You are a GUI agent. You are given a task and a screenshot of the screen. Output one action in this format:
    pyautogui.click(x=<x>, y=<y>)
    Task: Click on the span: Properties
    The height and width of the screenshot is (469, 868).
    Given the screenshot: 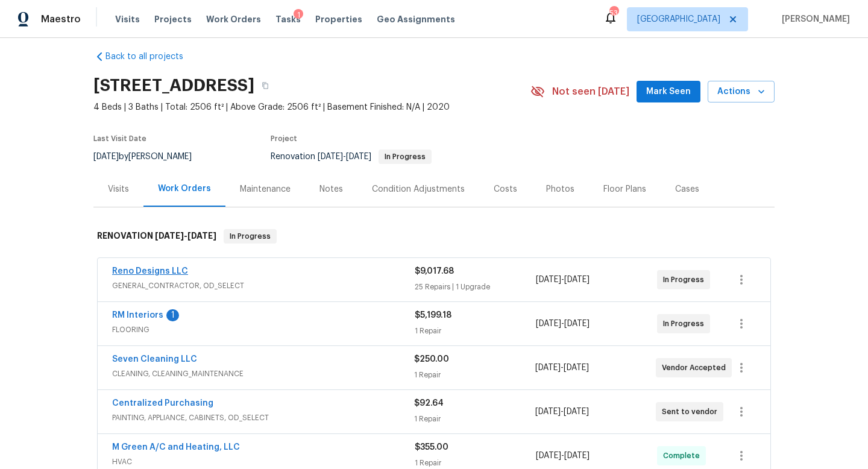 What is the action you would take?
    pyautogui.click(x=339, y=19)
    